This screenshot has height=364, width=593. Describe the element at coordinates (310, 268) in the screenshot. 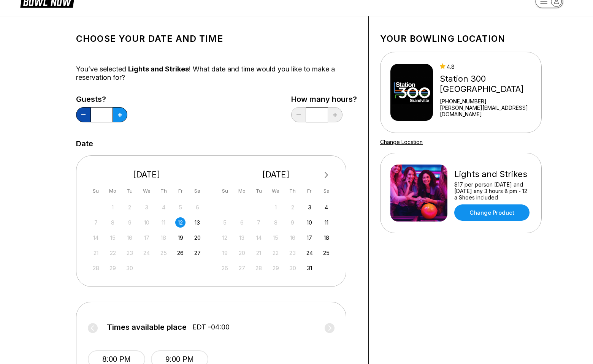

I see `div: Choose Friday, October 31st, 2025` at that location.